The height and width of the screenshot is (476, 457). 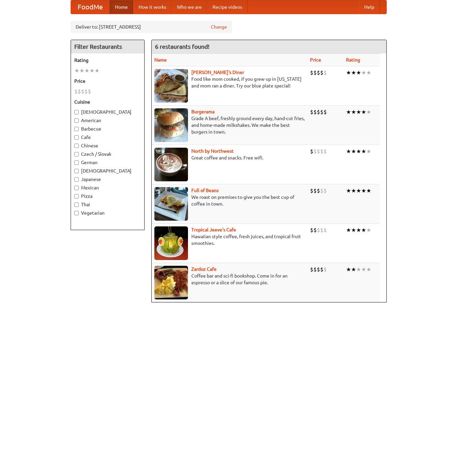 I want to click on img: sallys.jpg, so click(x=171, y=85).